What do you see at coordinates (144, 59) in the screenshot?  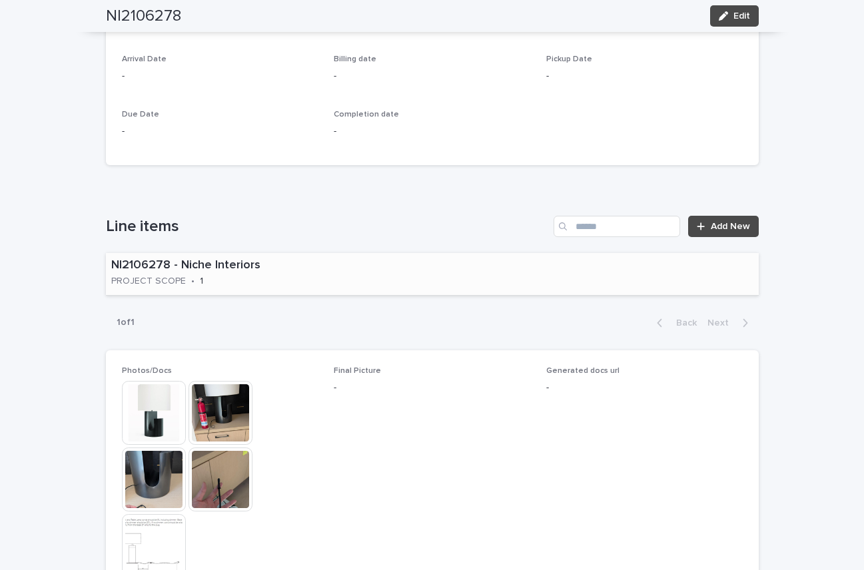 I see `span: Arrival Date` at bounding box center [144, 59].